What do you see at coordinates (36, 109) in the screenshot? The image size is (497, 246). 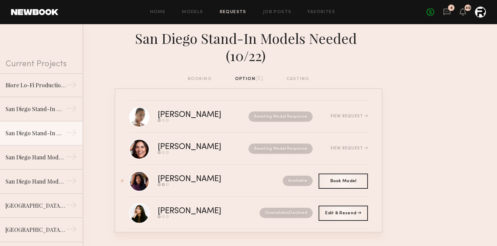 I see `div: San Diego Stand-In Models Needed (10/16)` at bounding box center [36, 109].